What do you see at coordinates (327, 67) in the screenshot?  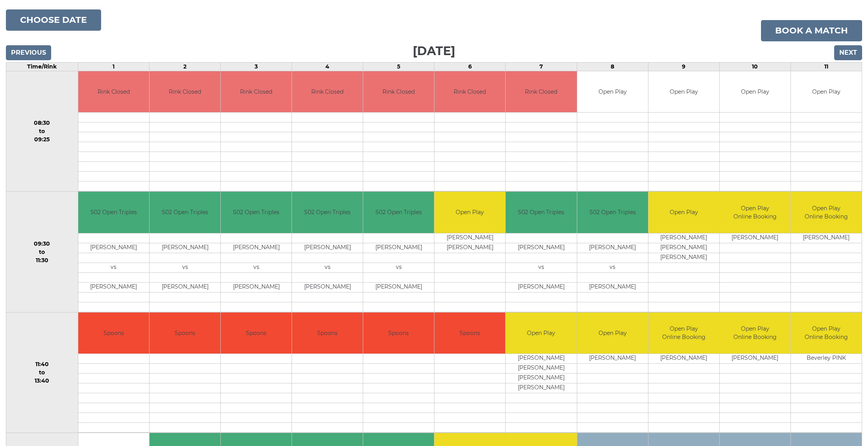 I see `td: 4` at bounding box center [327, 67].